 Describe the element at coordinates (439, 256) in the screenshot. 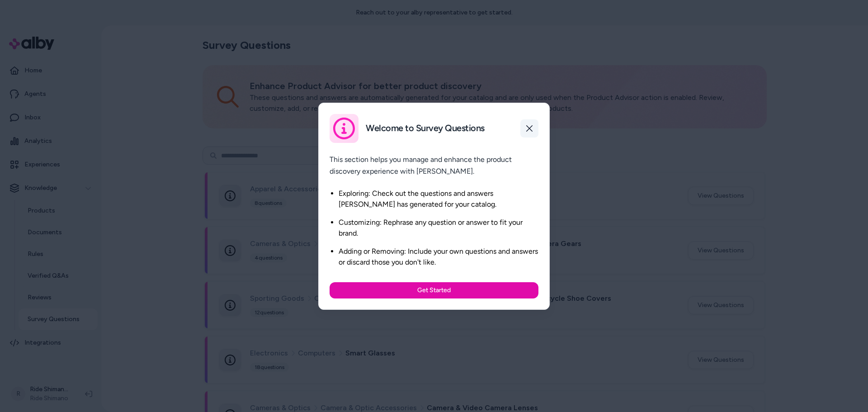

I see `li: Adding or Removing: Include your own questions and answers or discard those you don't like.` at that location.